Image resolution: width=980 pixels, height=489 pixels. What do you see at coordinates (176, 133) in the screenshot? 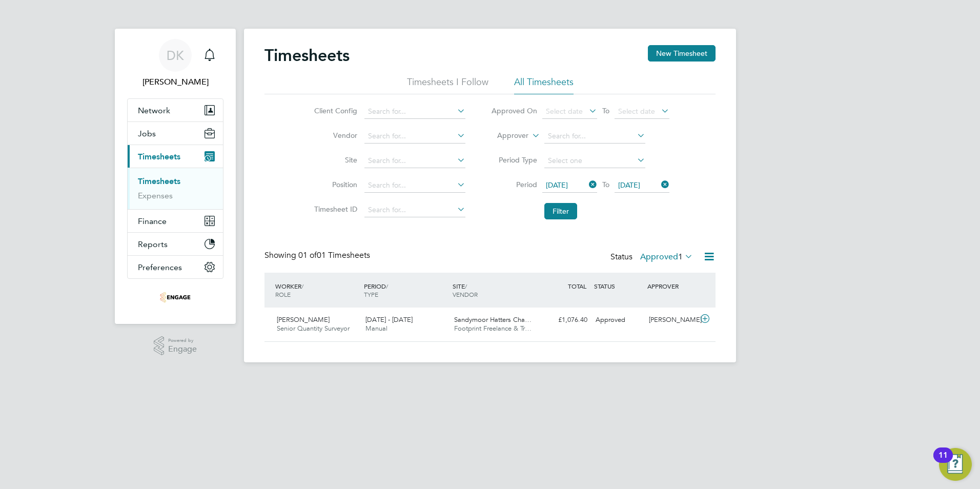
I see `button: Jobs` at bounding box center [176, 133].